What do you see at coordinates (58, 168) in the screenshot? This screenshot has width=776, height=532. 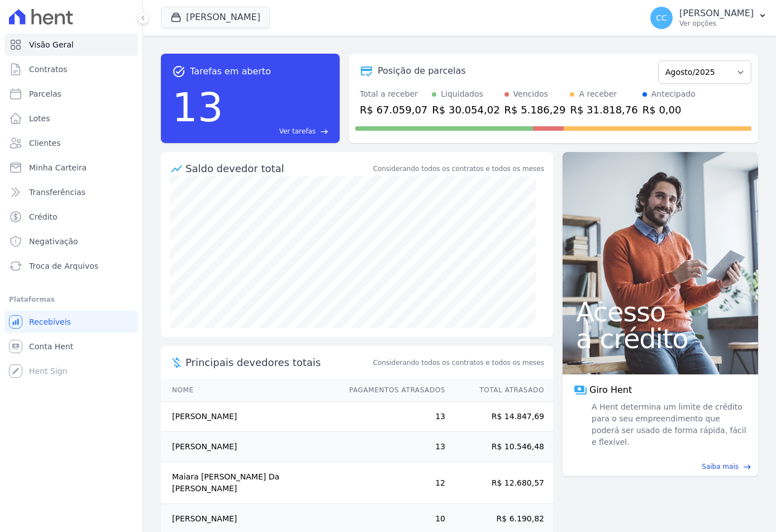 I see `span: Minha Carteira` at bounding box center [58, 168].